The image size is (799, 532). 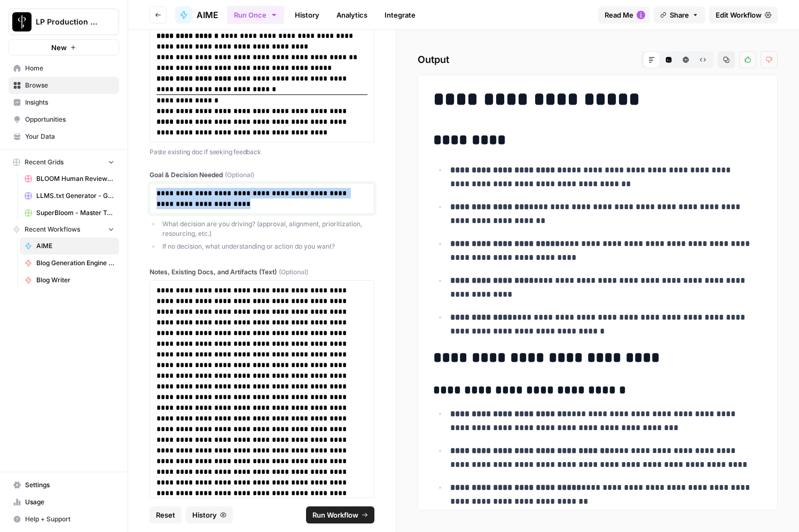 What do you see at coordinates (70, 178) in the screenshot?
I see `a: BLOOM Human Review (ver2)` at bounding box center [70, 178].